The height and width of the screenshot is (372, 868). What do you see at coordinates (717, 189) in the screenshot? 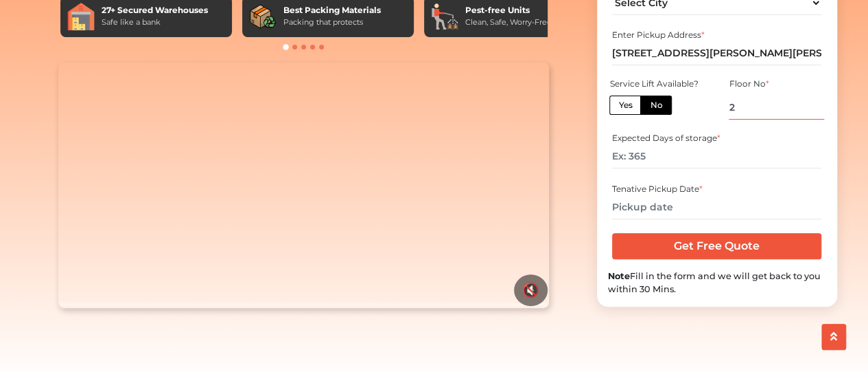
I see `div: Tenative Pickup Date` at bounding box center [717, 189].